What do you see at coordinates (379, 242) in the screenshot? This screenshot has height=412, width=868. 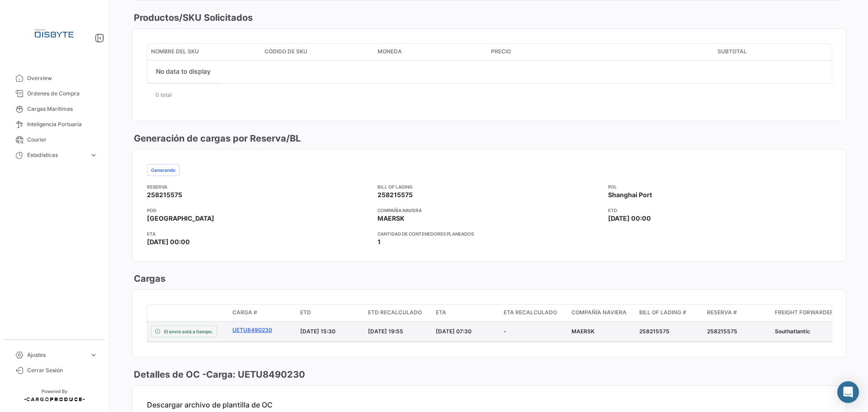 I see `span: 1` at bounding box center [379, 242].